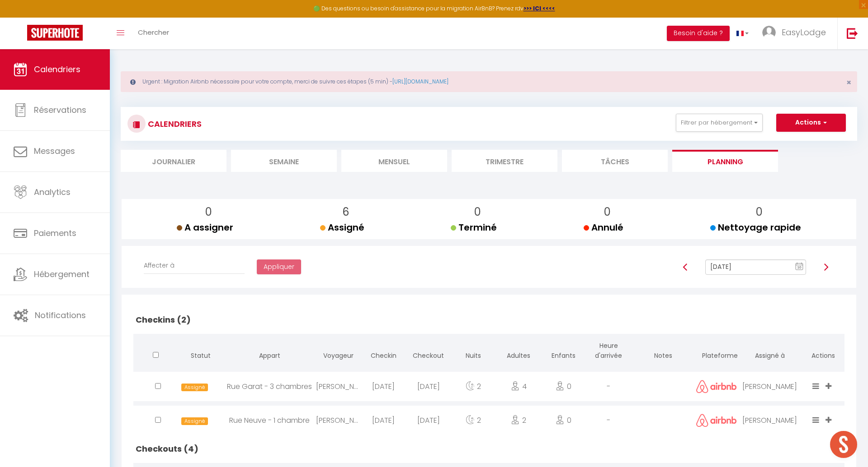  I want to click on img: arrow-right3.svg, so click(826, 267).